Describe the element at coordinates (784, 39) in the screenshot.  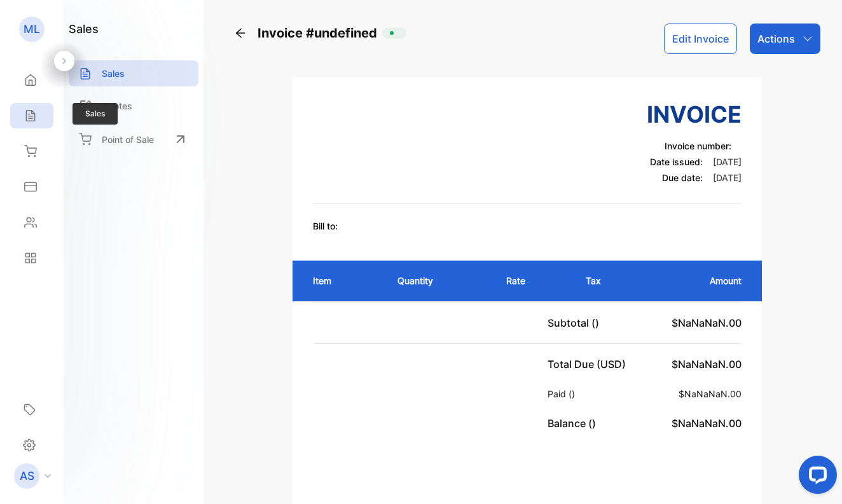
I see `button: Actions` at that location.